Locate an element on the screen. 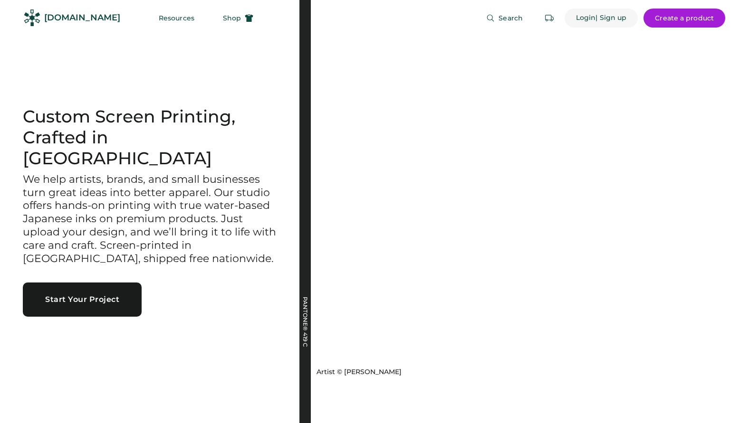 The image size is (749, 423). button: Resources is located at coordinates (176, 18).